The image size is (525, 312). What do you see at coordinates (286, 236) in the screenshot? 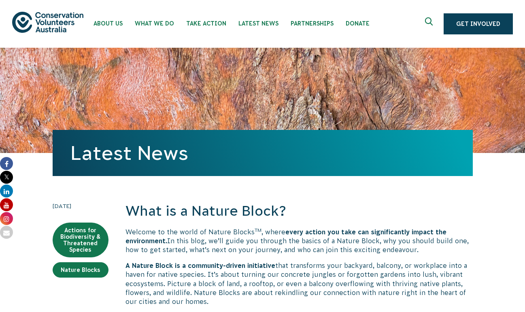
I see `strong: every action you take can significantly impact the environment.` at bounding box center [286, 236].